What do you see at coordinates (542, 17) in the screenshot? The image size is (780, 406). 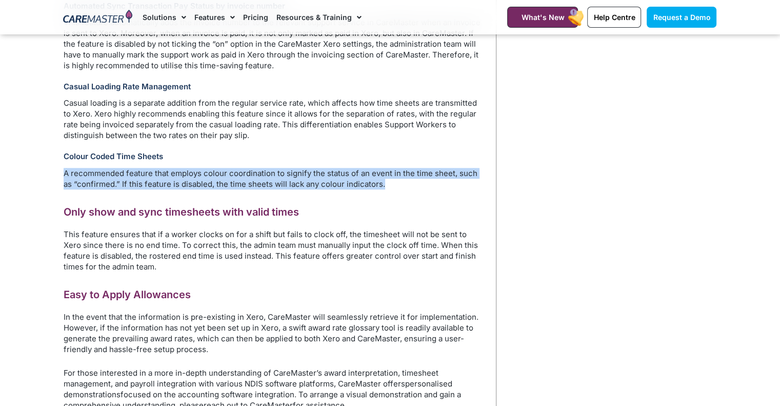 I see `span: What's New` at bounding box center [542, 17].